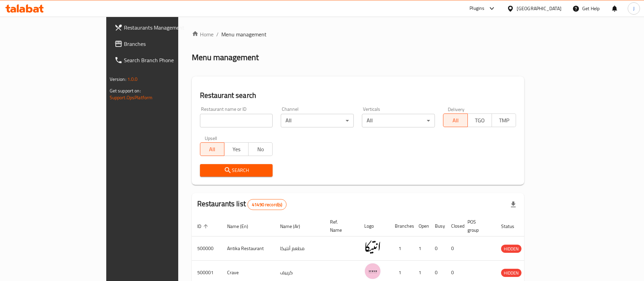 The width and height of the screenshot is (644, 281). What do you see at coordinates (242, 226) in the screenshot?
I see `span: Name (En)` at bounding box center [242, 226].